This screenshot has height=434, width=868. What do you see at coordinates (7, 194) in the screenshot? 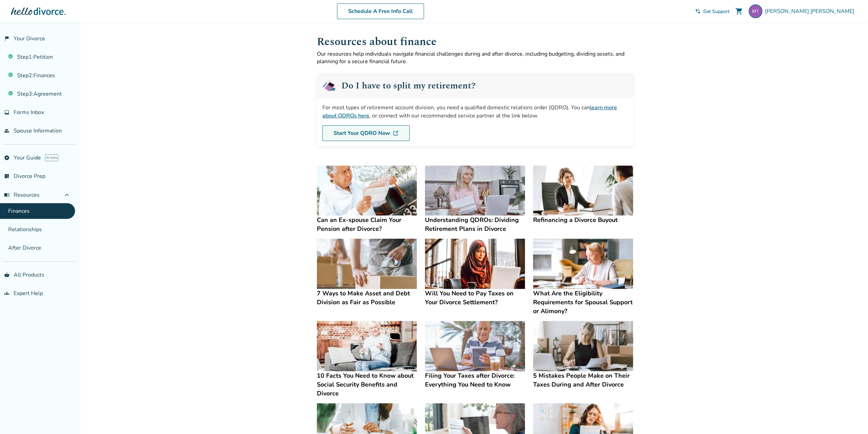
I see `span: menu_book` at bounding box center [7, 194].